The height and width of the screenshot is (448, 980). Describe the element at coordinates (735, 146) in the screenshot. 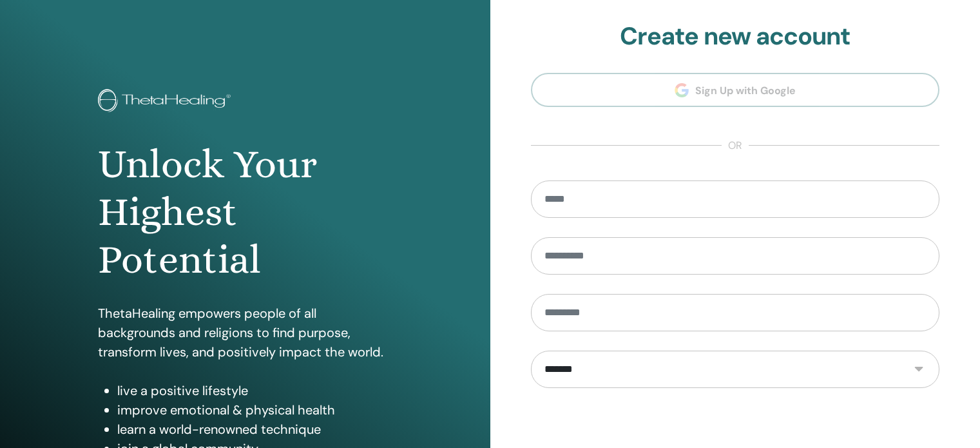

I see `span: or` at that location.